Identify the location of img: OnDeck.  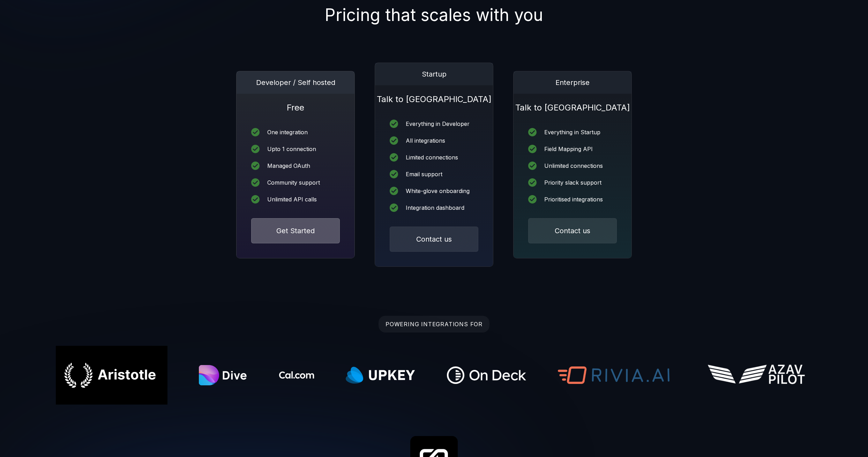
(487, 375).